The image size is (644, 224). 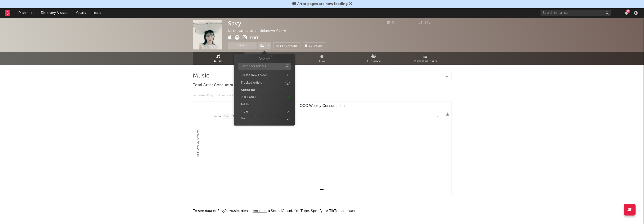 I want to click on a: Music, so click(x=218, y=58).